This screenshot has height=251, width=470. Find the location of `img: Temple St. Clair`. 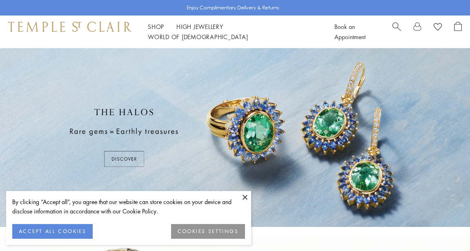

img: Temple St. Clair is located at coordinates (70, 27).